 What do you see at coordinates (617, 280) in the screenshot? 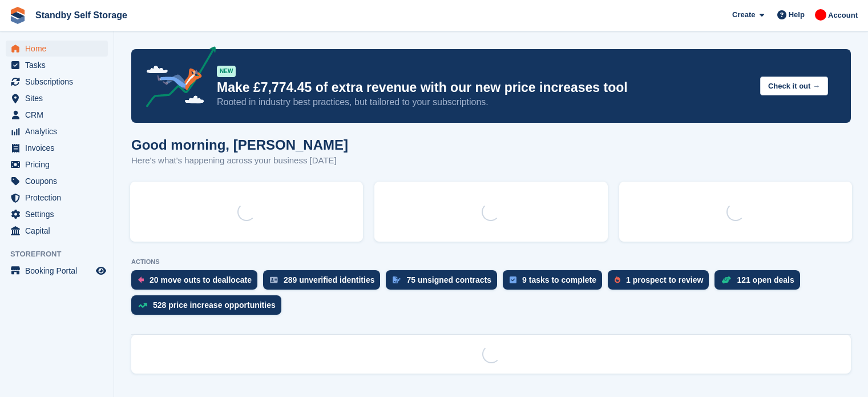
I see `img: prospect-51fa495bee0391a8d652442698ab0144808aea92771e9ea1ae160a38d050c398.svg` at bounding box center [617, 280].